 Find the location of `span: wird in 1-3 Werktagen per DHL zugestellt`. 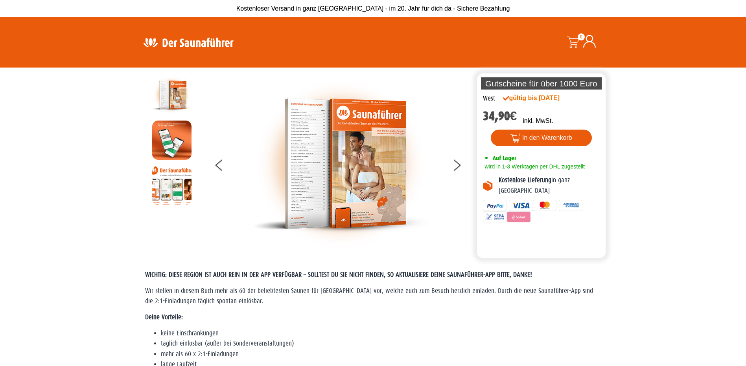

span: wird in 1-3 Werktagen per DHL zugestellt is located at coordinates (533, 167).